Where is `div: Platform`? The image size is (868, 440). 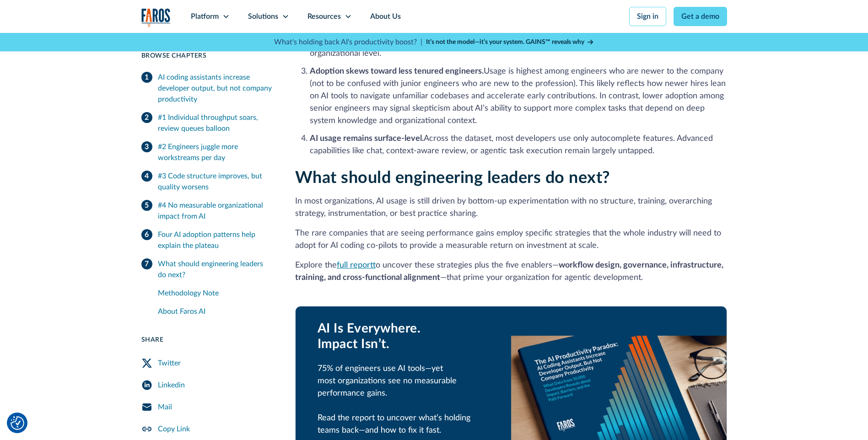
div: Platform is located at coordinates (204, 16).